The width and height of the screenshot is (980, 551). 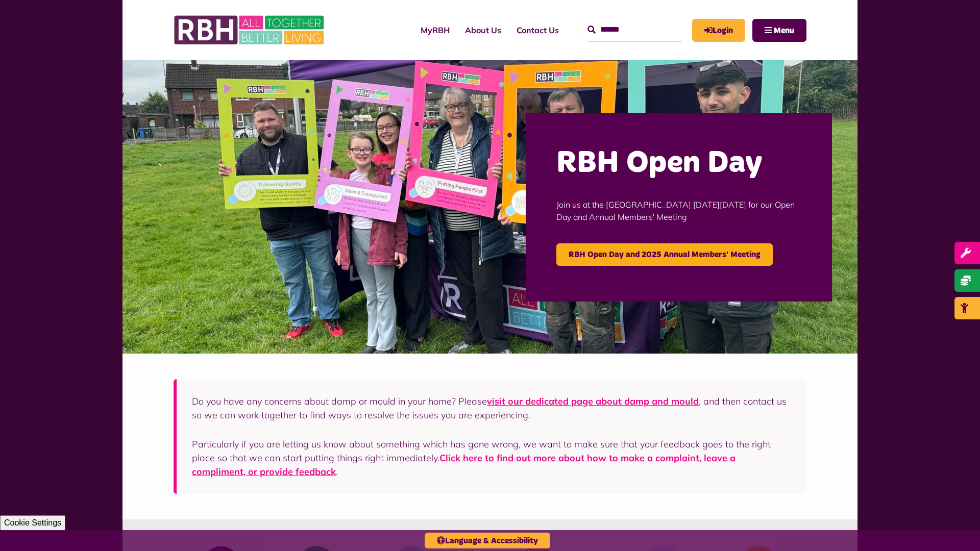 What do you see at coordinates (490, 206) in the screenshot?
I see `img: Image (22)` at bounding box center [490, 206].